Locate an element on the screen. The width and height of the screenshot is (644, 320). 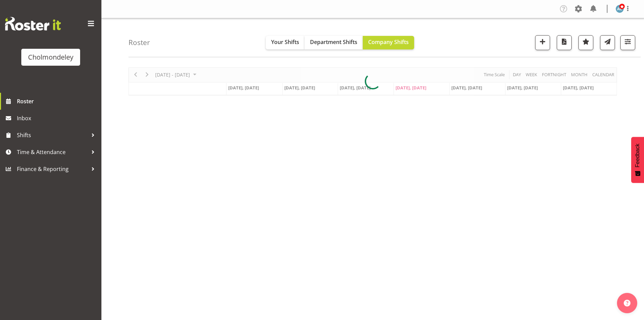
span: Time & Attendance is located at coordinates (52, 152).